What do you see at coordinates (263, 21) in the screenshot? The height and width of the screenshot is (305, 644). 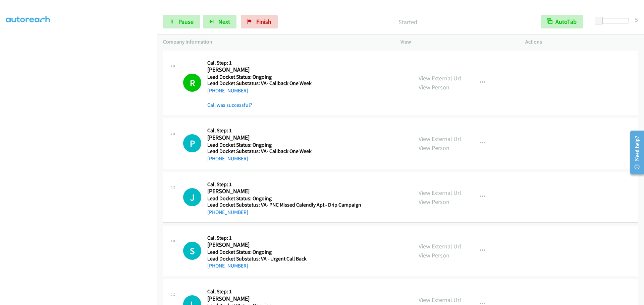 I see `span: Finish` at bounding box center [263, 21].